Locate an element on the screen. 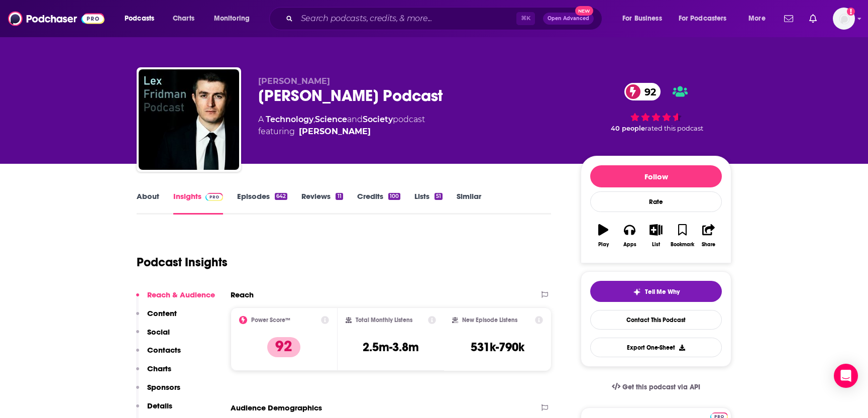 This screenshot has height=418, width=868. a: Reviews11 is located at coordinates (322, 202).